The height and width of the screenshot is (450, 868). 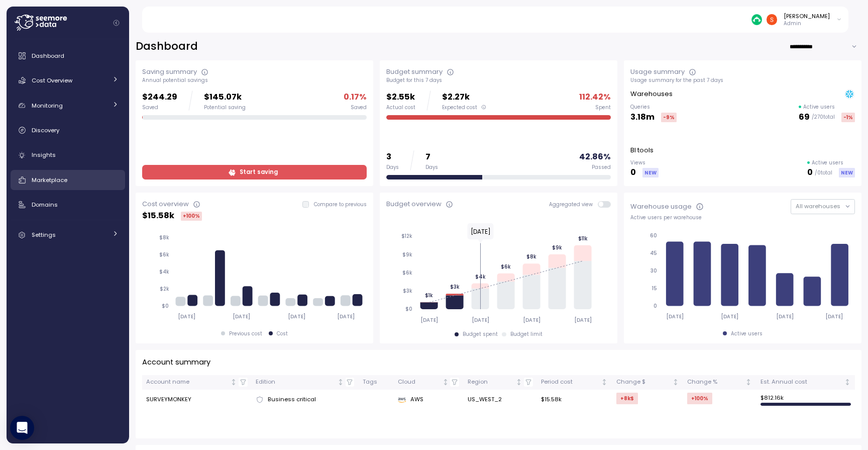 I want to click on span: Discovery, so click(x=45, y=130).